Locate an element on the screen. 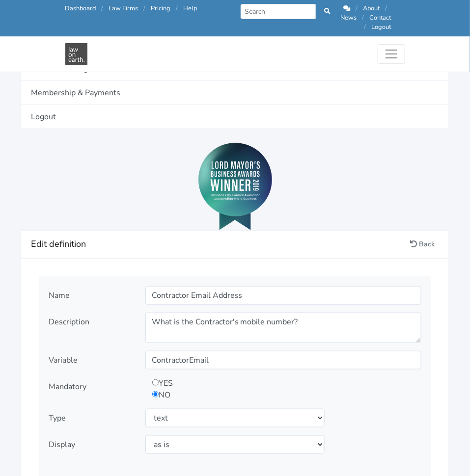 The height and width of the screenshot is (476, 470). img: Lord Mayor's Award 2019 is located at coordinates (235, 186).